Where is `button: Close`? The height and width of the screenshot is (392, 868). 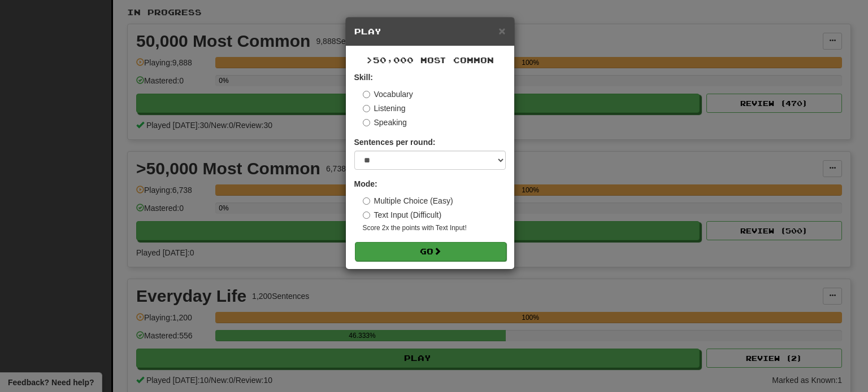 button: Close is located at coordinates (502, 30).